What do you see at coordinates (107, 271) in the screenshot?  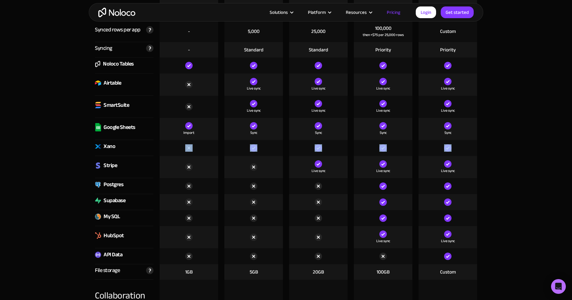 I see `div: File storage` at bounding box center [107, 271].